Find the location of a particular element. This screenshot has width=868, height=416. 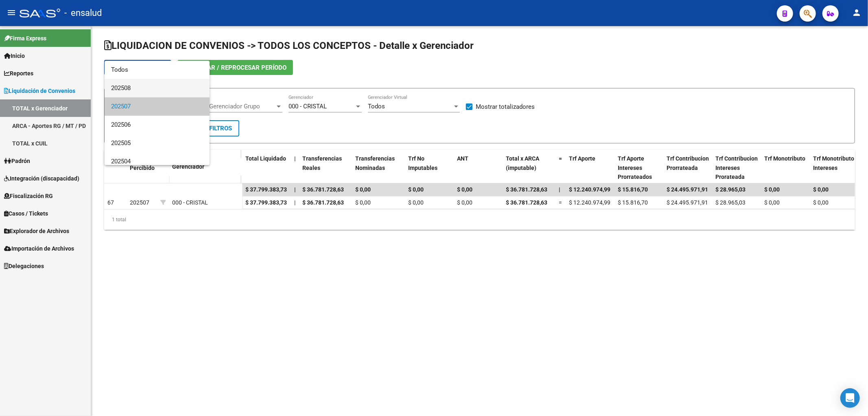

span: 202508 is located at coordinates (157, 88).